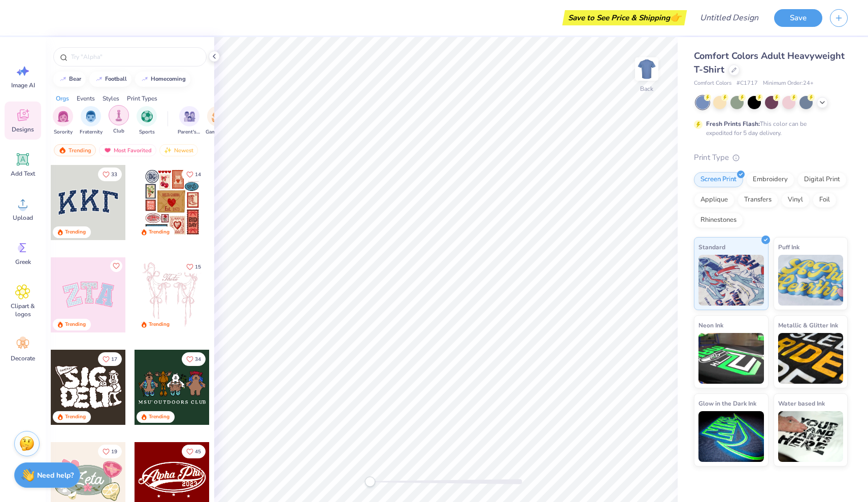 This screenshot has width=868, height=502. Describe the element at coordinates (86, 99) in the screenshot. I see `div: Events` at that location.